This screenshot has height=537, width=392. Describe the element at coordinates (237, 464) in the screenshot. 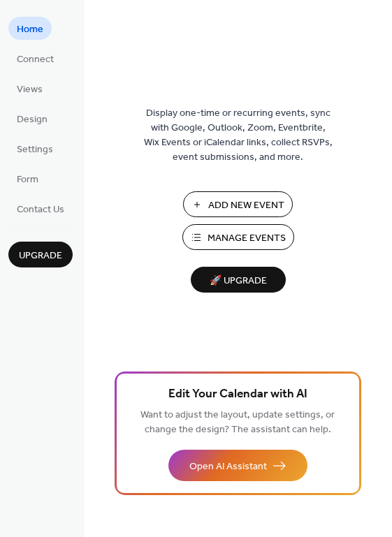

I see `button: Open AI Assistant` at that location.